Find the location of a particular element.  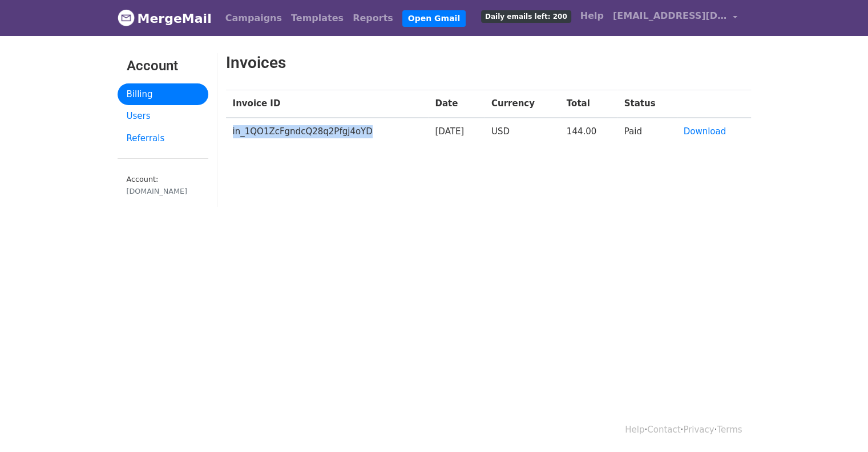

th: Status is located at coordinates (647, 104).